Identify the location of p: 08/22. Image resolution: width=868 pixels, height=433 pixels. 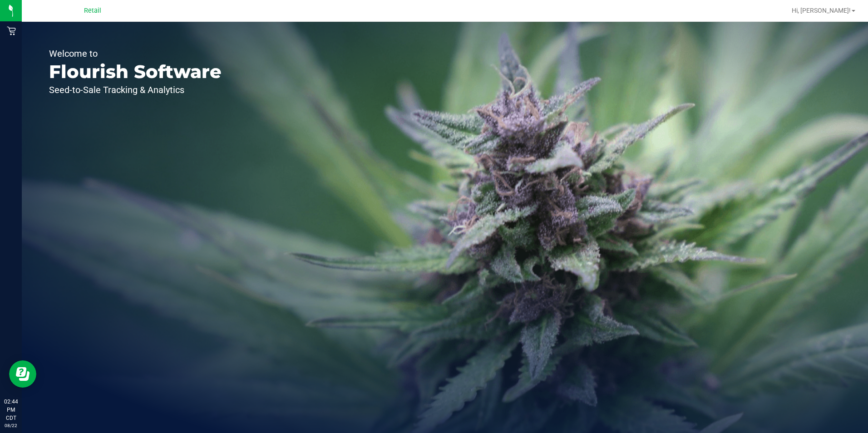
(11, 425).